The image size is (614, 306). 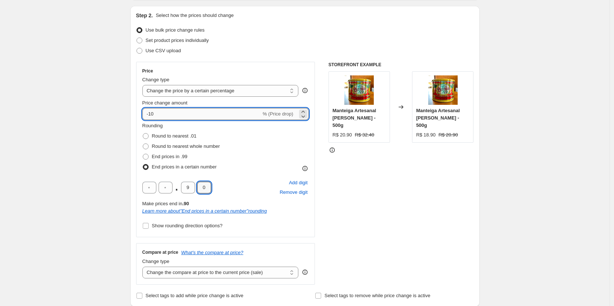 I want to click on span: Use CSV upload, so click(x=163, y=50).